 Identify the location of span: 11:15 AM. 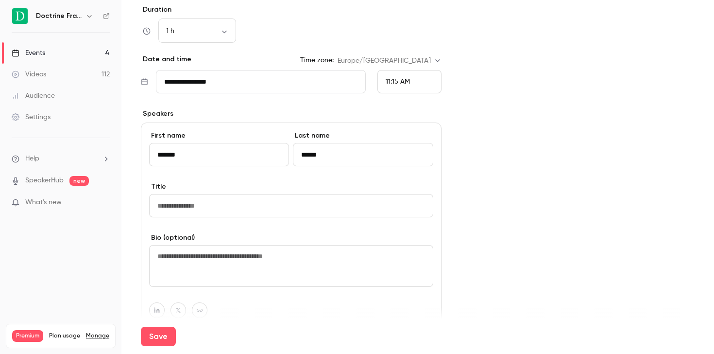
(398, 82).